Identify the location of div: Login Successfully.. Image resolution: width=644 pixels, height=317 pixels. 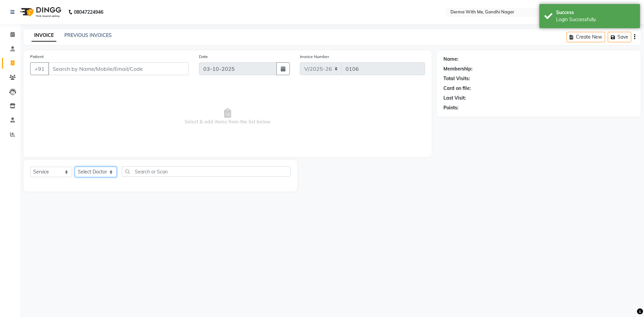
(595, 19).